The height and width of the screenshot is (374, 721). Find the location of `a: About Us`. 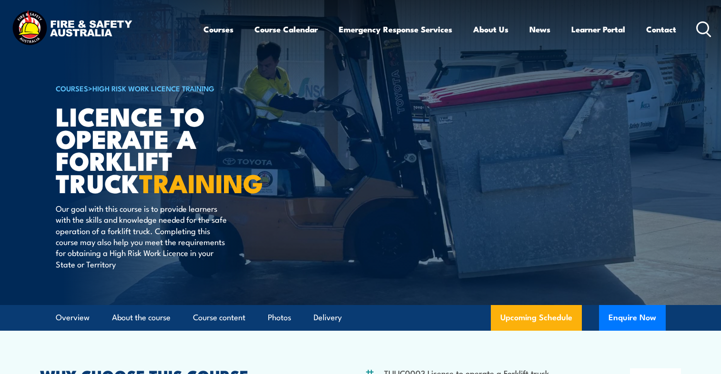

a: About Us is located at coordinates (491, 29).